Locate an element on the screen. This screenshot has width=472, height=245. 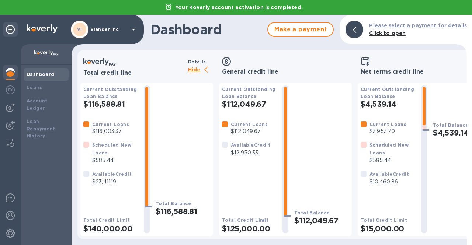
b: Details is located at coordinates (197, 62).